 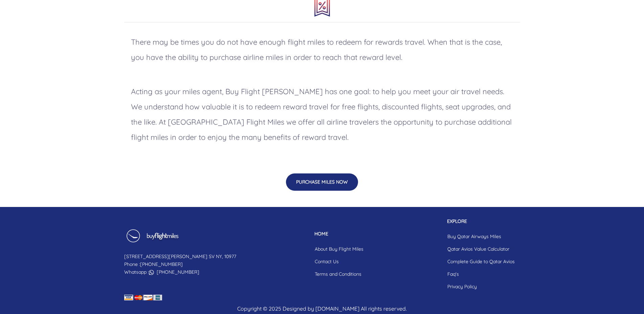 What do you see at coordinates (322, 50) in the screenshot?
I see `p: There may be times you do not have enough flight miles to redeem for rewards travel. When that is...` at bounding box center [322, 50].